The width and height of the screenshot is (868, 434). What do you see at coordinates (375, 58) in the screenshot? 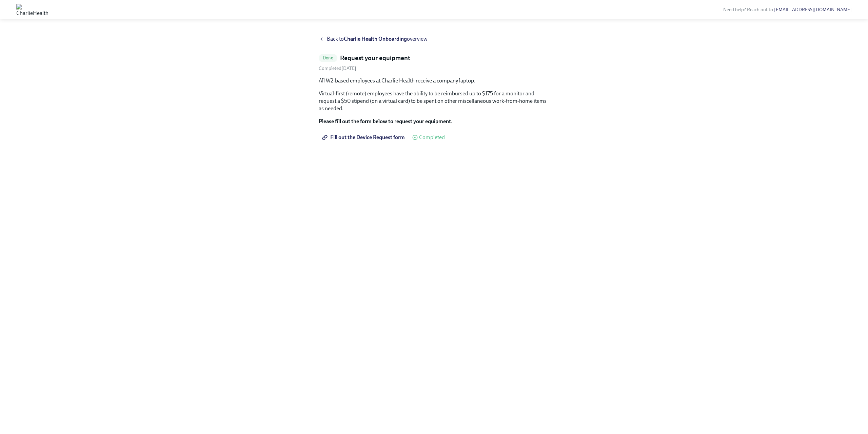
I see `h5: Request your equipment` at bounding box center [375, 58].